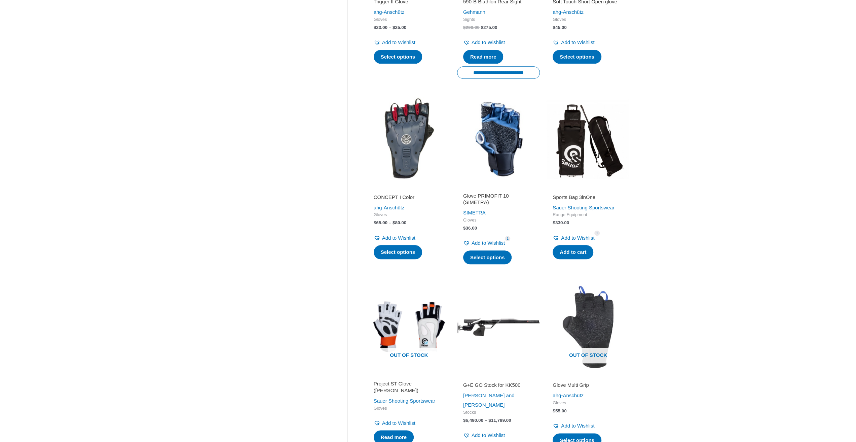 The width and height of the screenshot is (856, 442). Describe the element at coordinates (409, 197) in the screenshot. I see `h2: CONCEPT I Color` at that location.